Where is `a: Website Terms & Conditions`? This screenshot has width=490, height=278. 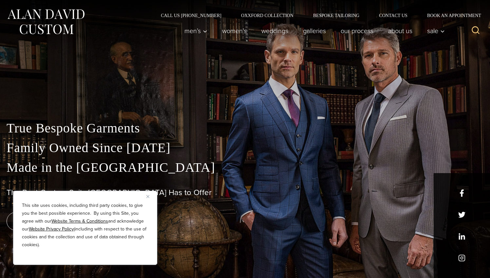
a: Website Terms & Conditions is located at coordinates (80, 221).